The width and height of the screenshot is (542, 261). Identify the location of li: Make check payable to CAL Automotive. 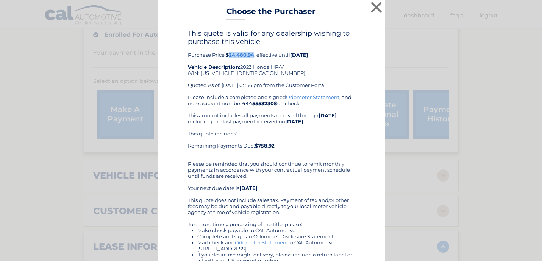
(276, 231).